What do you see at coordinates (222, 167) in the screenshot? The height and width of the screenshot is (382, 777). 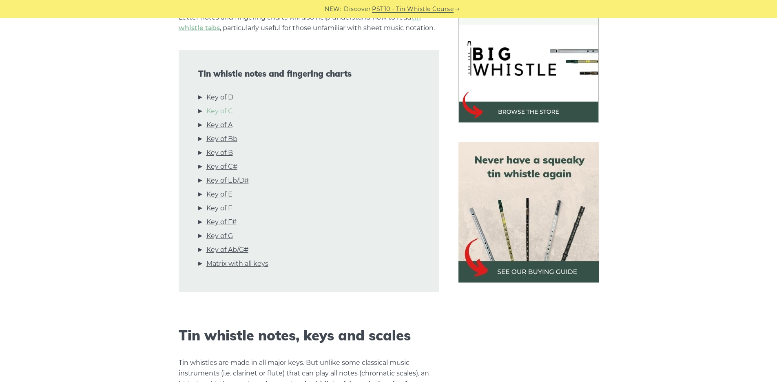 I see `a: Key of C#` at bounding box center [222, 167].